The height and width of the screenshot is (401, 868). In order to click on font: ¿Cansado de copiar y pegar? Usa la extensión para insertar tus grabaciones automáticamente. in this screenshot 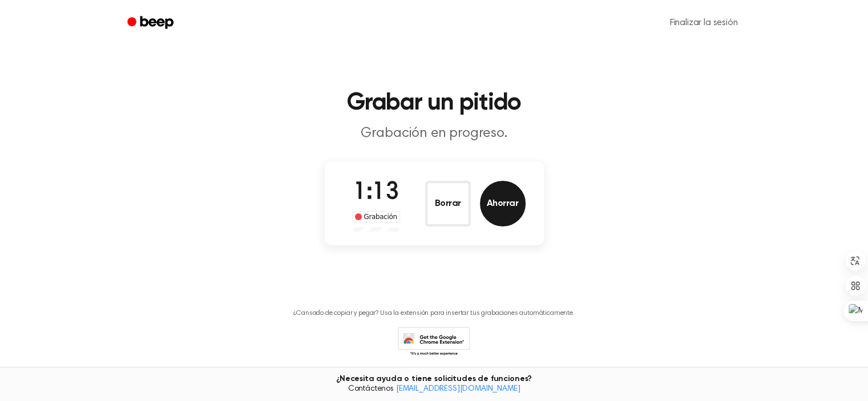, I will do `click(434, 313)`.